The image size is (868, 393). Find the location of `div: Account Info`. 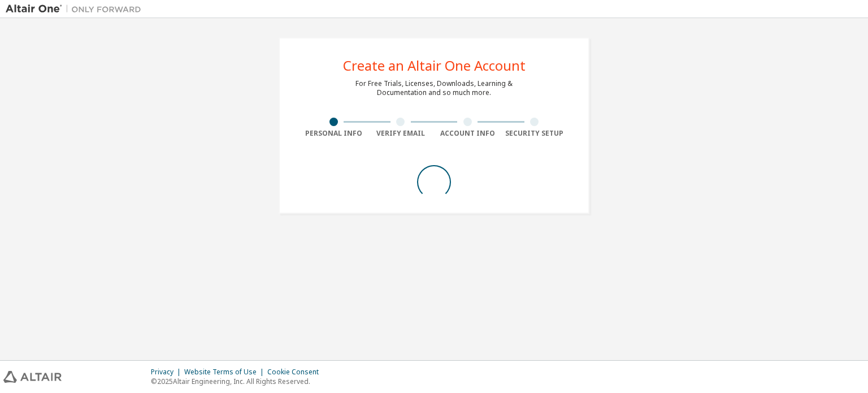

div: Account Info is located at coordinates (467, 133).